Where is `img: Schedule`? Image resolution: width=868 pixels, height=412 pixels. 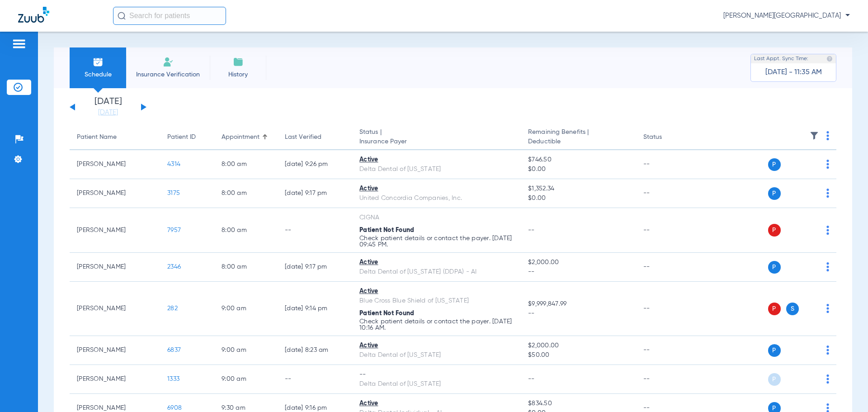 img: Schedule is located at coordinates (98, 62).